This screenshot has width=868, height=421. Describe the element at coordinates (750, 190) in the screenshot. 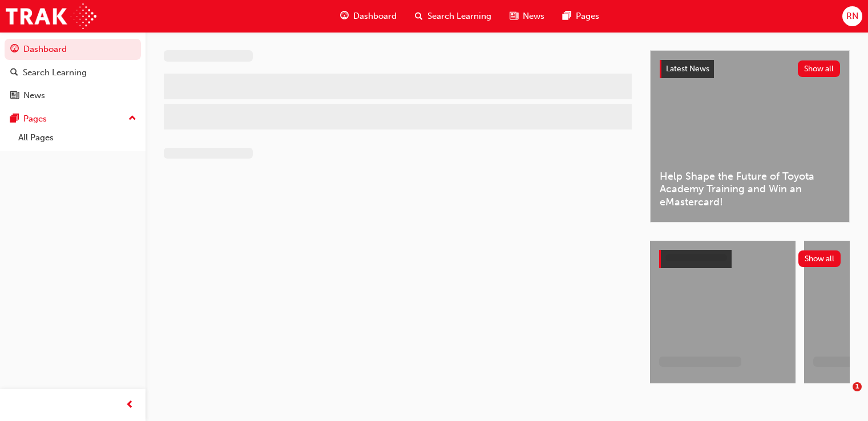

I see `span: Help Shape the Future of Toyota Academy Training and Win an eMastercard!` at that location.